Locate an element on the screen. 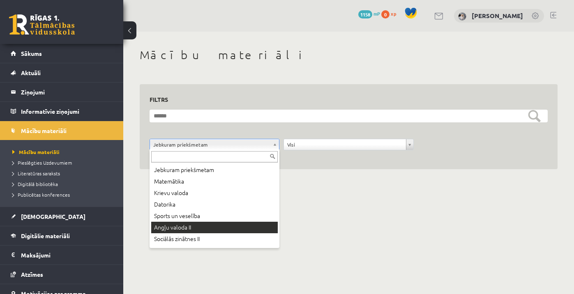  div: Sociālās zinātnes II is located at coordinates (215, 239).